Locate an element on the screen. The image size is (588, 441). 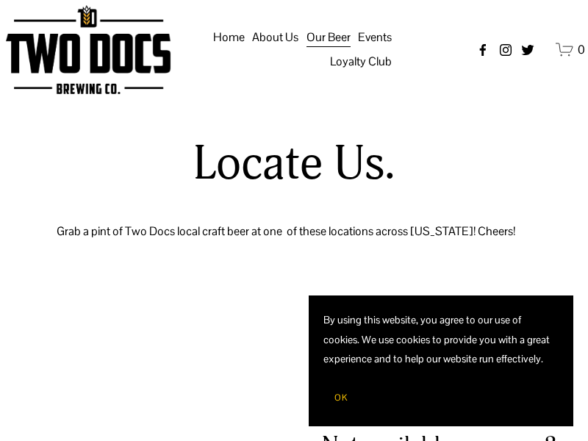
a: twitter-unauth is located at coordinates (527, 50).